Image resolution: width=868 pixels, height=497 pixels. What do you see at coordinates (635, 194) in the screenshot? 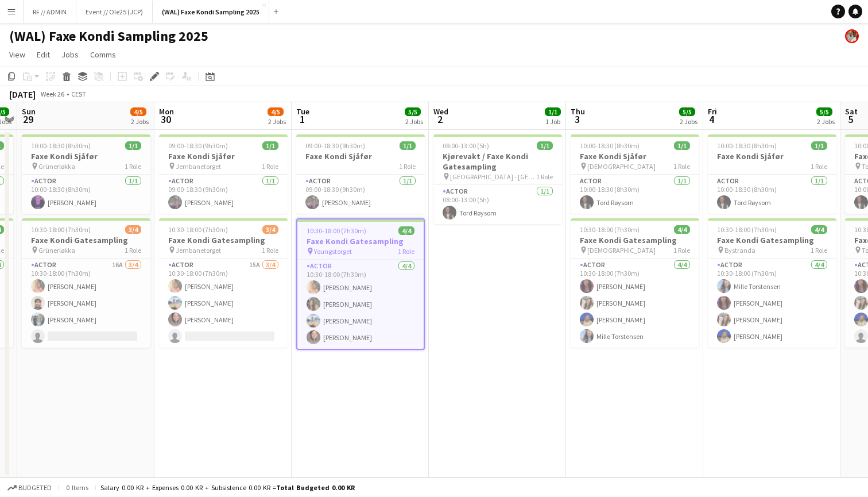
I see `app-card-role: Actor1/110:00-18:30 (8h30m)Tord Røysom` at bounding box center [635, 194].